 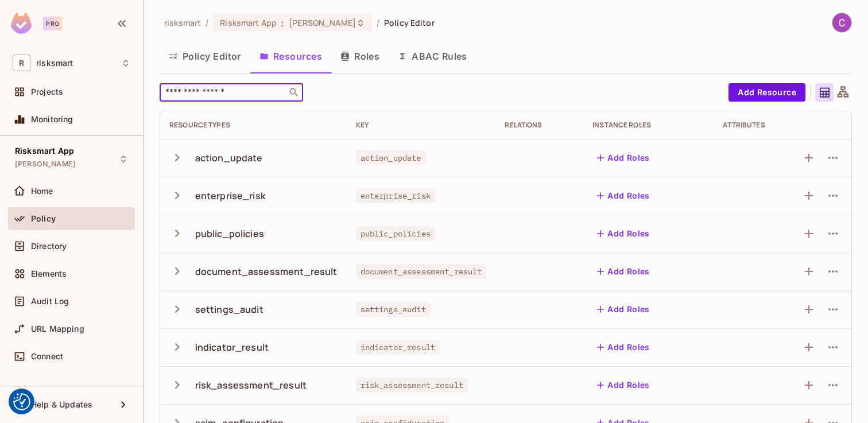 What do you see at coordinates (47, 92) in the screenshot?
I see `span: Projects` at bounding box center [47, 92].